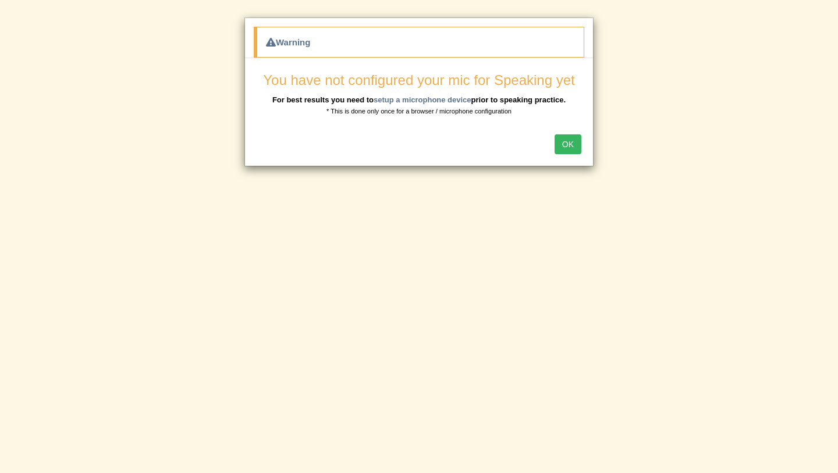  I want to click on b: For best results you need to prior to speaking practice., so click(419, 100).